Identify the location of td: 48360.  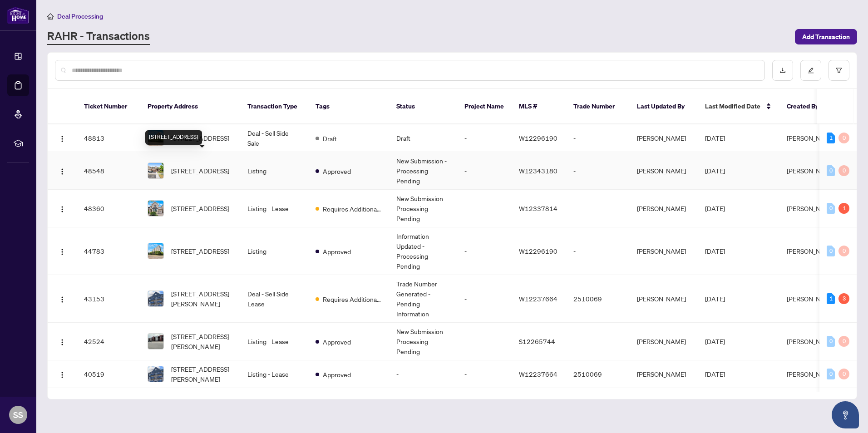
(108, 209).